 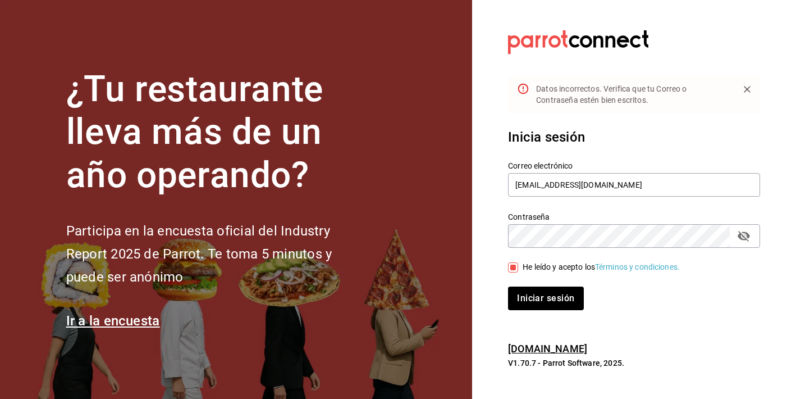 I want to click on div: Datos incorrectos. Verifica que tu Correo o Contraseña estén bien escritos., so click(x=633, y=94).